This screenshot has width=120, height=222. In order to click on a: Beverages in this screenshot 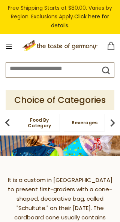, I will do `click(84, 122)`.